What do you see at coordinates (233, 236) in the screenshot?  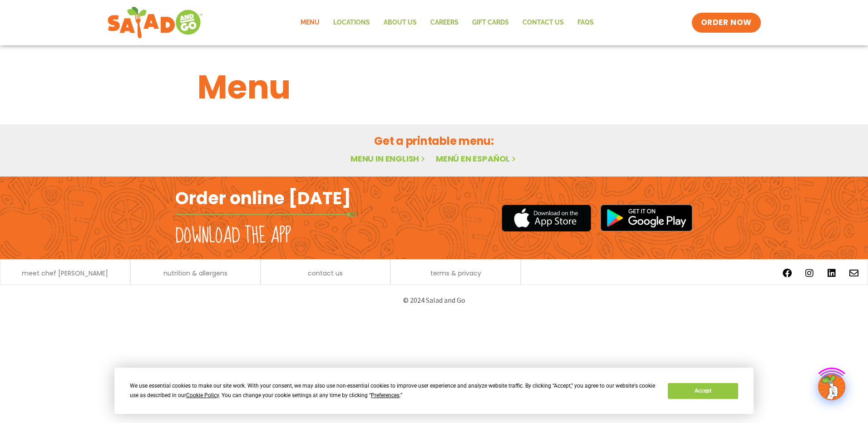 I see `h2: Download the app` at bounding box center [233, 236].